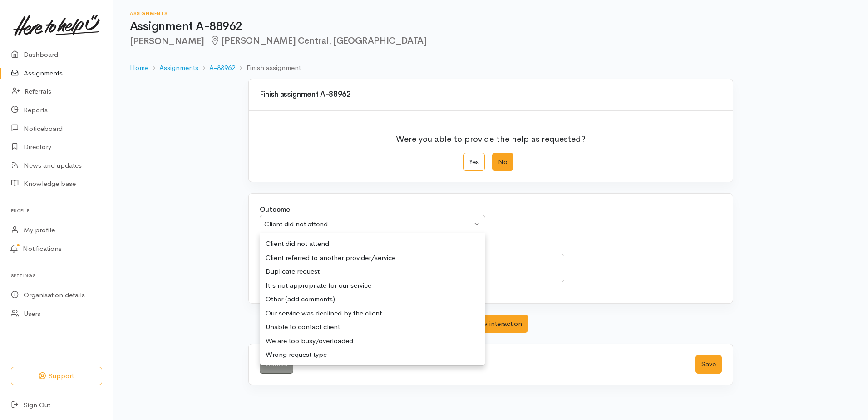 The width and height of the screenshot is (868, 420). What do you see at coordinates (373, 299) in the screenshot?
I see `div: Other (add comments)` at bounding box center [373, 299].